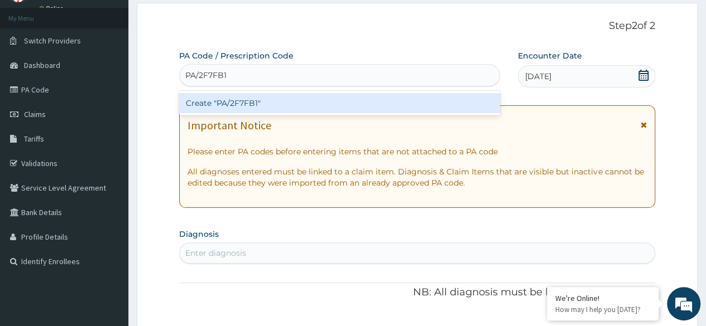 The image size is (706, 326). I want to click on p: How may I help you today?, so click(602, 310).